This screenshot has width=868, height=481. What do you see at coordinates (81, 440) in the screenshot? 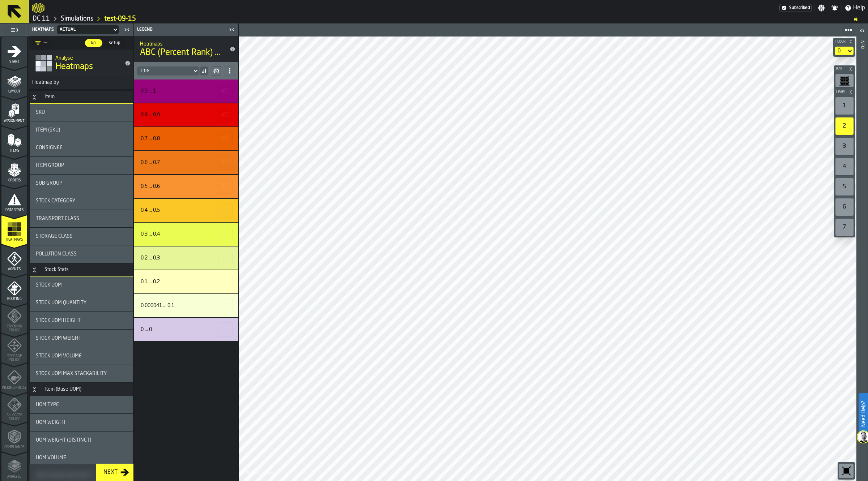
I see `div: stat-UOM Weight (Distinct)` at bounding box center [81, 440].